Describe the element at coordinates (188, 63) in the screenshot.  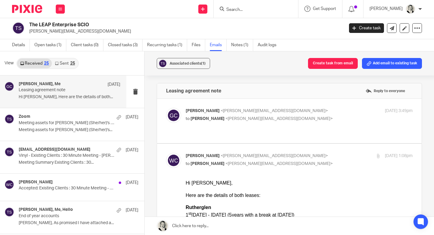
I see `span: Associated clients` at that location.